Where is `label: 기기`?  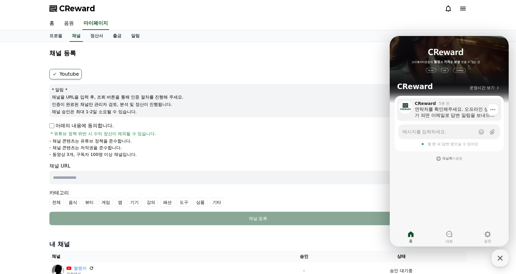 label: 기기 is located at coordinates (134, 202).